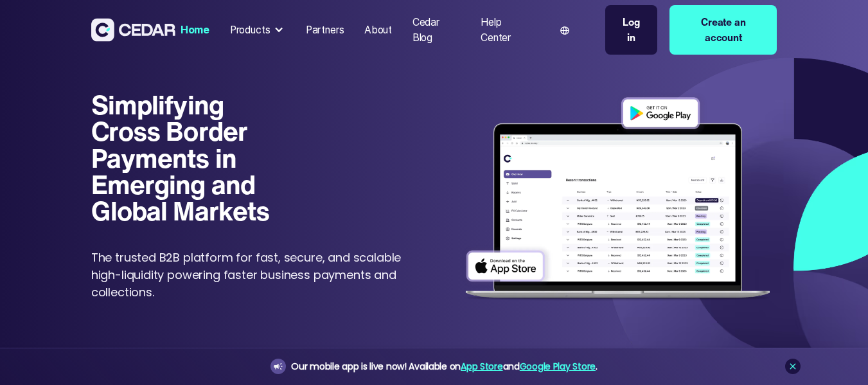 The image size is (868, 385). Describe the element at coordinates (437, 29) in the screenshot. I see `a: Cedar Blog` at that location.